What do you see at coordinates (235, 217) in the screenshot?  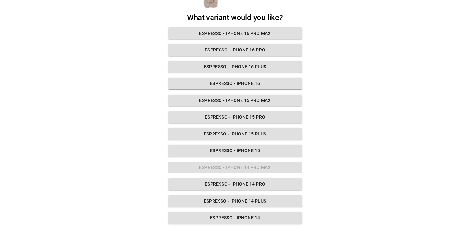 I see `button: Espresso - iPhone 14` at bounding box center [235, 217].